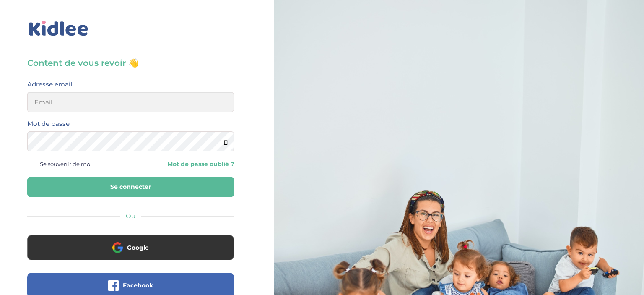  Describe the element at coordinates (113, 285) in the screenshot. I see `img: facebook.png` at that location.